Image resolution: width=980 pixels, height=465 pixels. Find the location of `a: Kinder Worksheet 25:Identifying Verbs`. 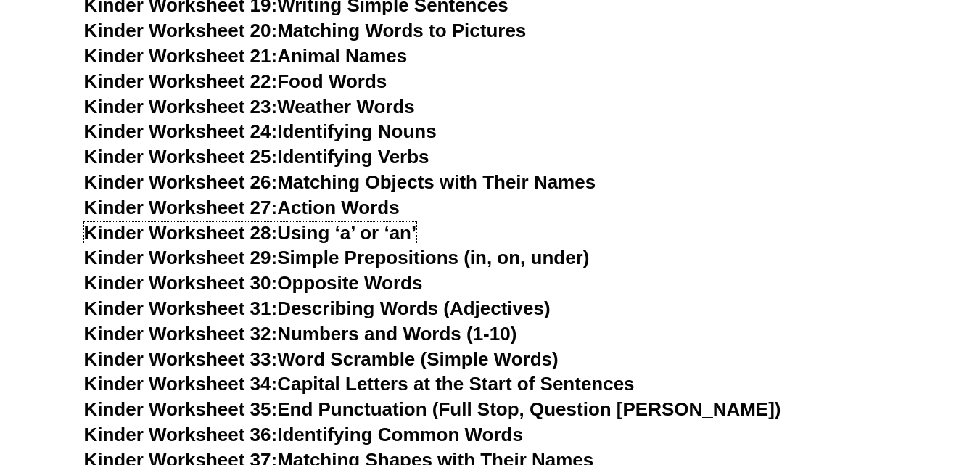

a: Kinder Worksheet 25:Identifying Verbs is located at coordinates (257, 157).